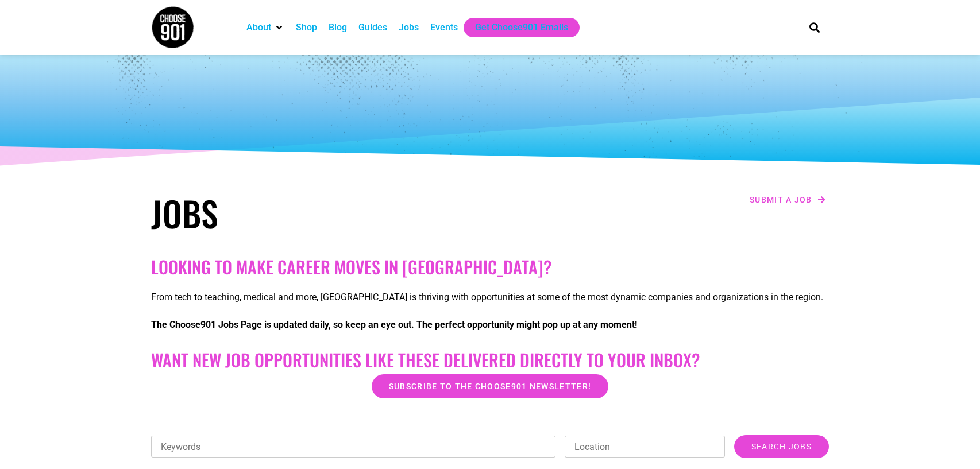 The image size is (980, 469). Describe the element at coordinates (522, 28) in the screenshot. I see `a: Get Choose901 Emails` at that location.